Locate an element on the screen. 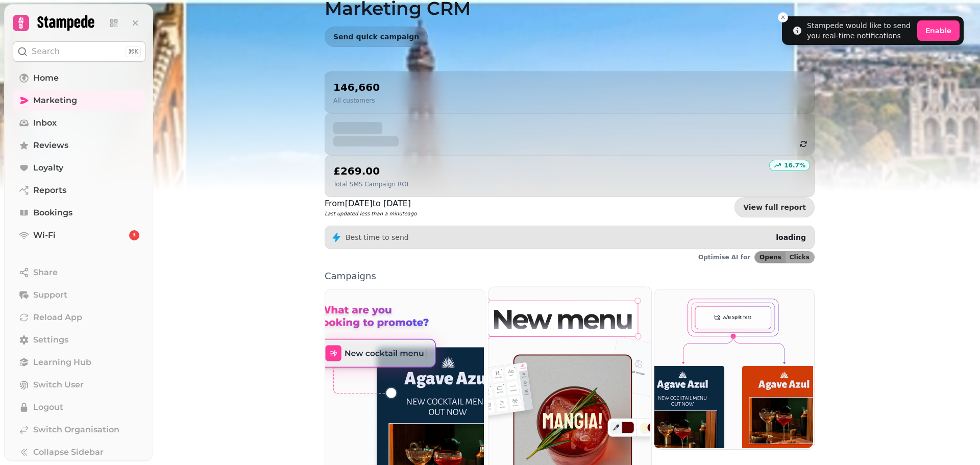 The height and width of the screenshot is (465, 980). button: Enable is located at coordinates (939, 31).